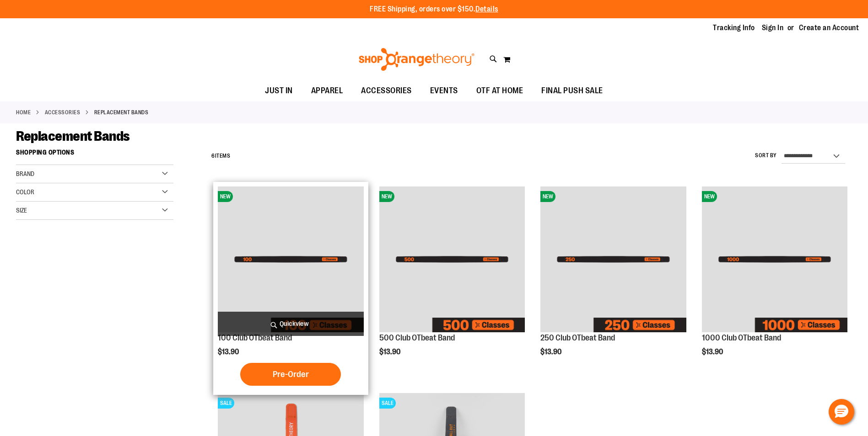 The width and height of the screenshot is (868, 436). What do you see at coordinates (443, 91) in the screenshot?
I see `a: EVENTS` at bounding box center [443, 91].